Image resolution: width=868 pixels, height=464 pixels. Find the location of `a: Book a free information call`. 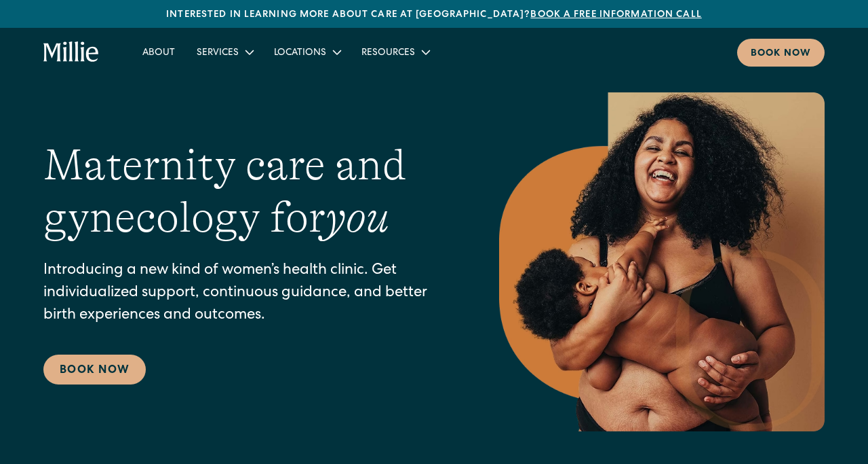

a: Book a free information call is located at coordinates (616, 15).